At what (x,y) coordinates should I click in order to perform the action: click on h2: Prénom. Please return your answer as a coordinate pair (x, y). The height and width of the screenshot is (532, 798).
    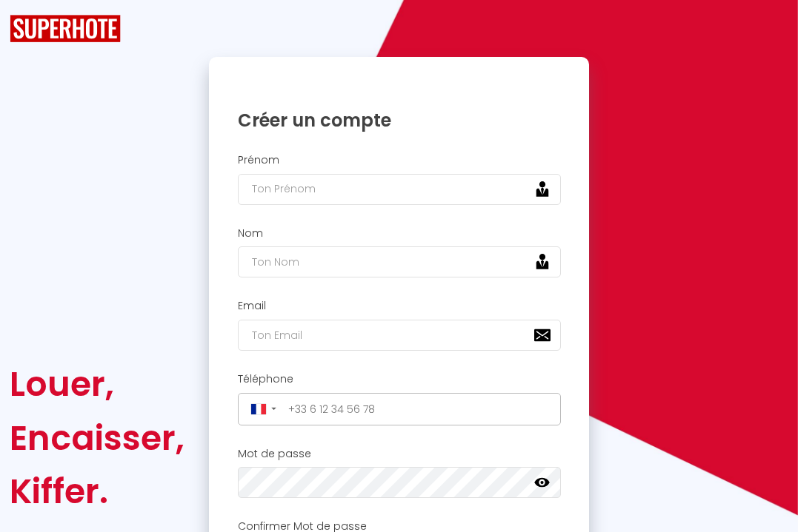
    Looking at the image, I should click on (399, 160).